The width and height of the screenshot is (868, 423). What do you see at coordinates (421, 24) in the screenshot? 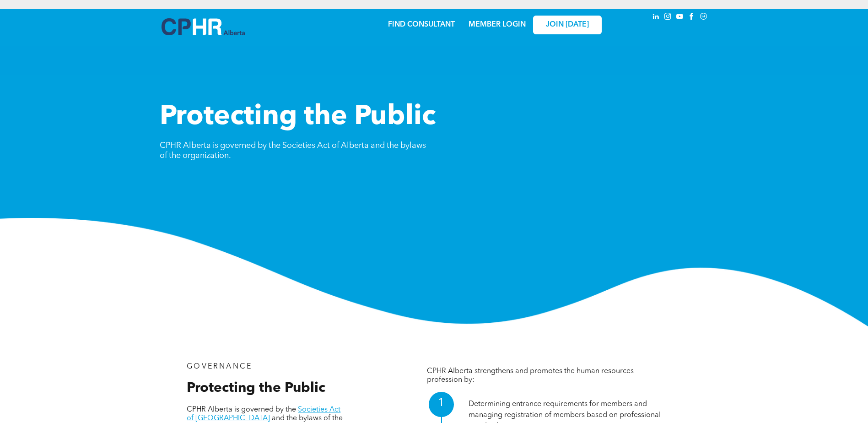
I see `a: FIND CONSULTANT` at bounding box center [421, 24].